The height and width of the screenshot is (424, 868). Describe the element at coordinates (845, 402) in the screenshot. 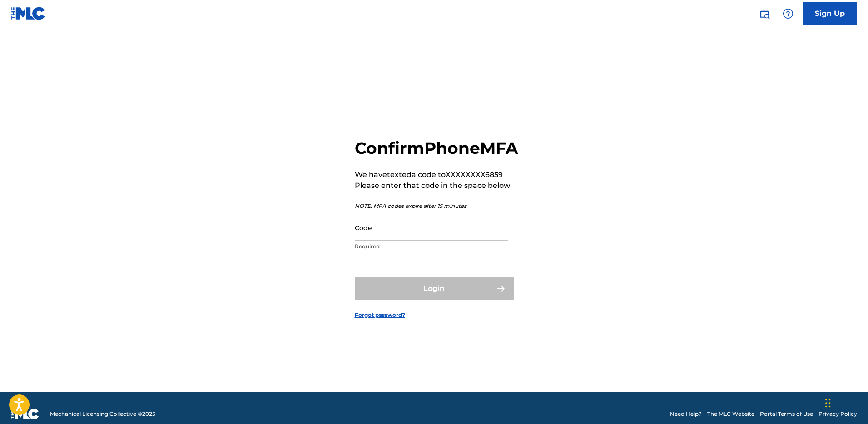

I see `div: Chat Widget` at that location.